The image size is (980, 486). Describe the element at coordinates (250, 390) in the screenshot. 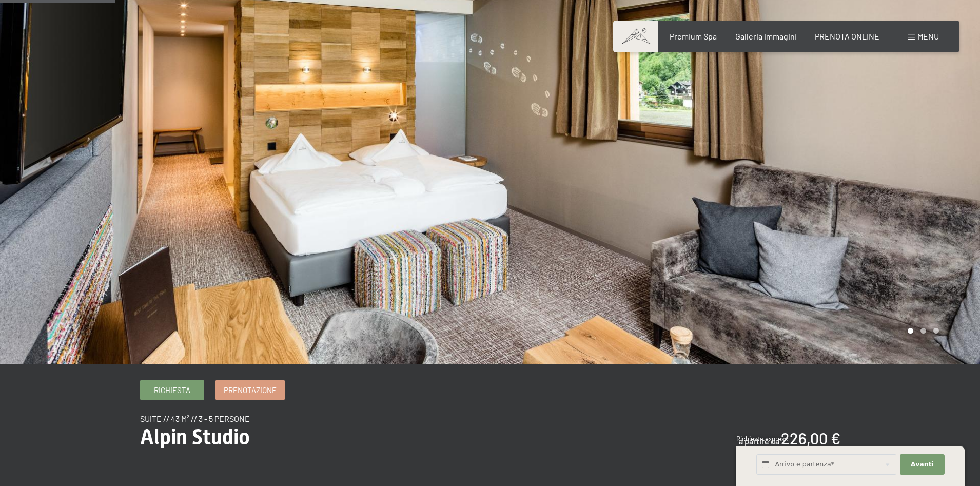

I see `span: Prenotazione` at that location.